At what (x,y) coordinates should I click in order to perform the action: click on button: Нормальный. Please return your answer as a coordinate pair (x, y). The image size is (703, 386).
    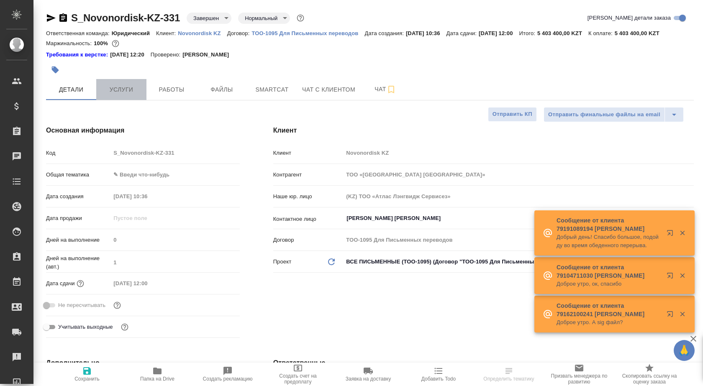
    Looking at the image, I should click on (261, 18).